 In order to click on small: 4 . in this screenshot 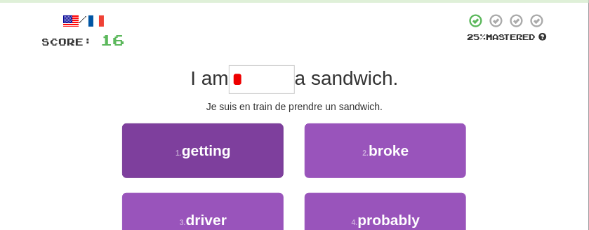, I will do `click(355, 223)`.